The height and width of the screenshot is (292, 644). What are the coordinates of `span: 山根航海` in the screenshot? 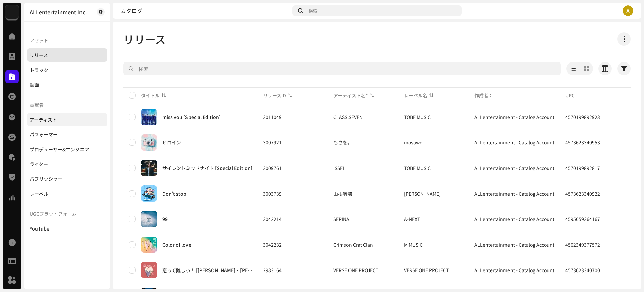 It's located at (363, 194).